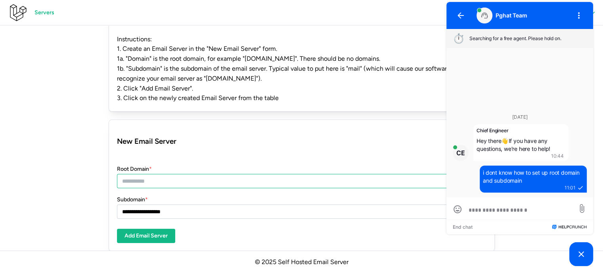 The width and height of the screenshot is (603, 276). What do you see at coordinates (302, 98) in the screenshot?
I see `p: 3. Click on the newly created Email Server from the table` at bounding box center [302, 98].